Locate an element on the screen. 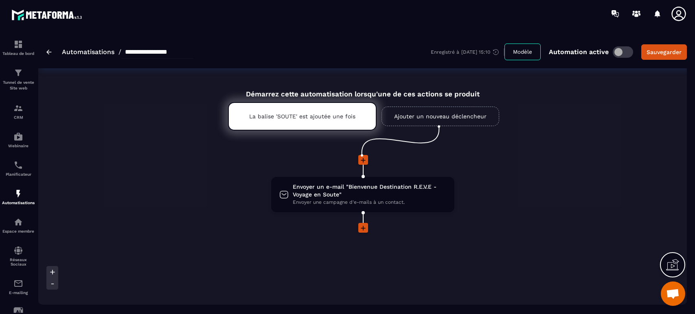 The height and width of the screenshot is (314, 695). p: Espace membre is located at coordinates (18, 231).